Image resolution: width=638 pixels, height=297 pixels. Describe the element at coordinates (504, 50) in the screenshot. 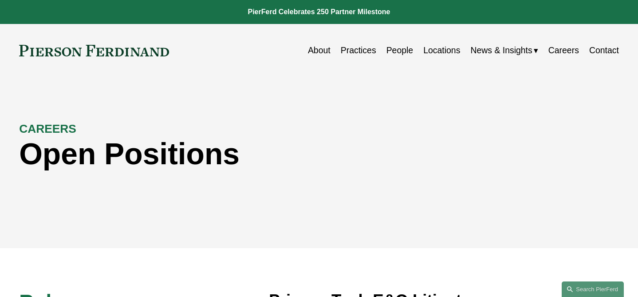

I see `a: folder dropdown` at that location.